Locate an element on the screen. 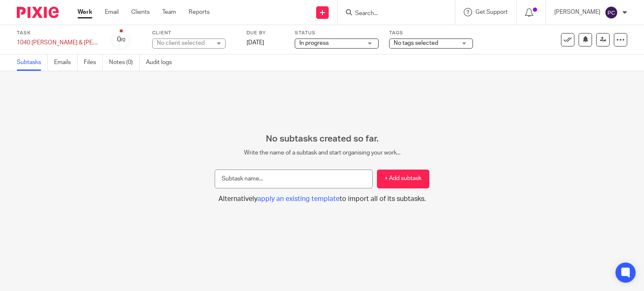  a: Work is located at coordinates (85, 12).